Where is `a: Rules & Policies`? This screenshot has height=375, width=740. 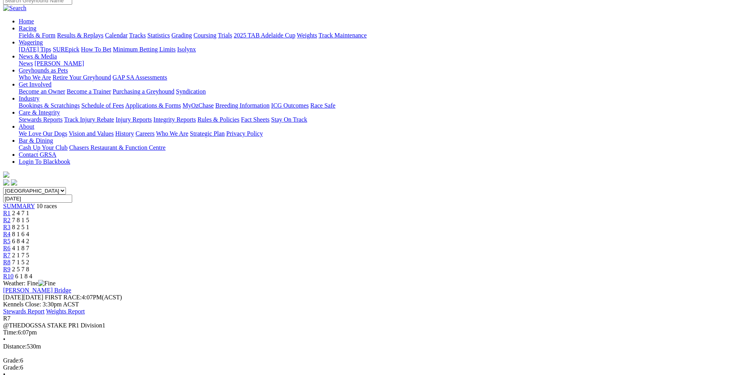 a: Rules & Policies is located at coordinates (219, 119).